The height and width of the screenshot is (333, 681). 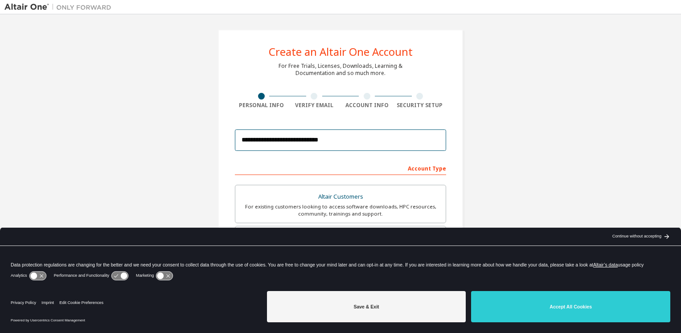 What do you see at coordinates (420, 105) in the screenshot?
I see `div: Security Setup` at bounding box center [420, 105].